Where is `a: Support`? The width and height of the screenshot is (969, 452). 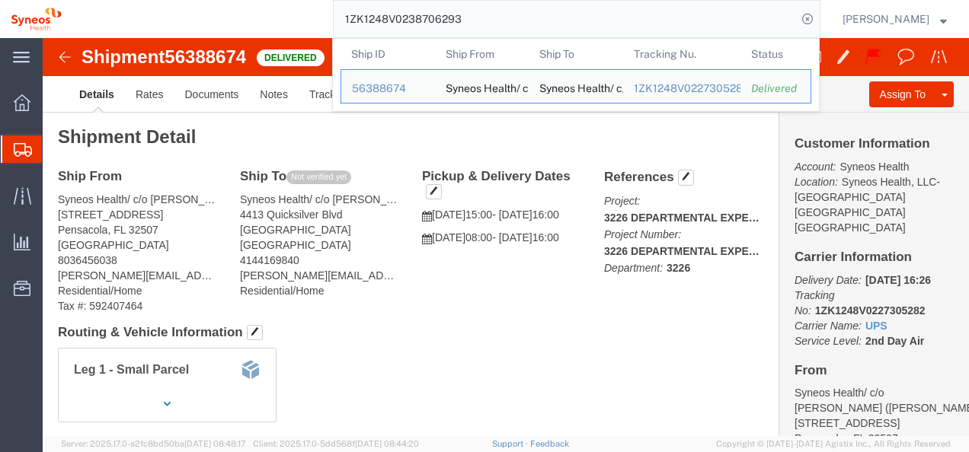
a: Support is located at coordinates (511, 444).